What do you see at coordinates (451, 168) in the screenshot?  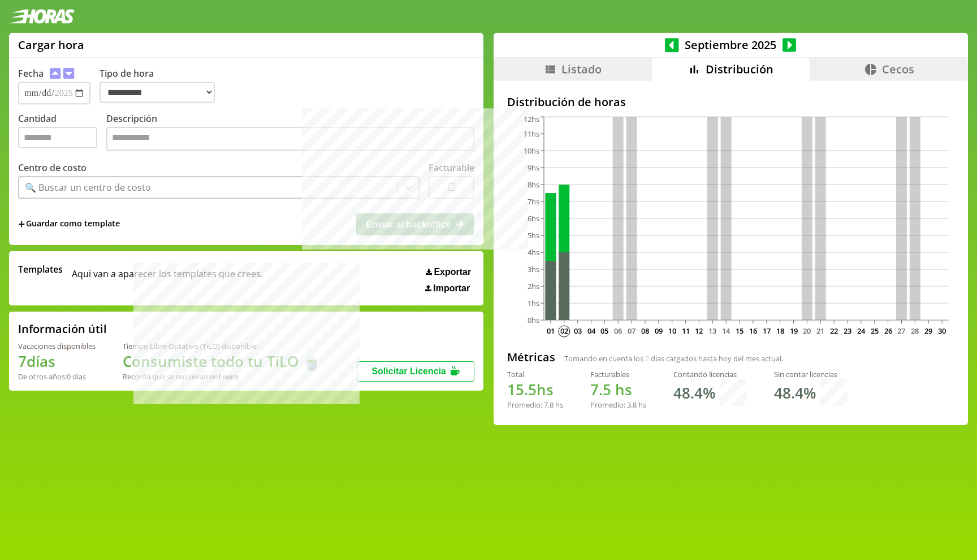 I see `label: Facturable` at bounding box center [451, 168].